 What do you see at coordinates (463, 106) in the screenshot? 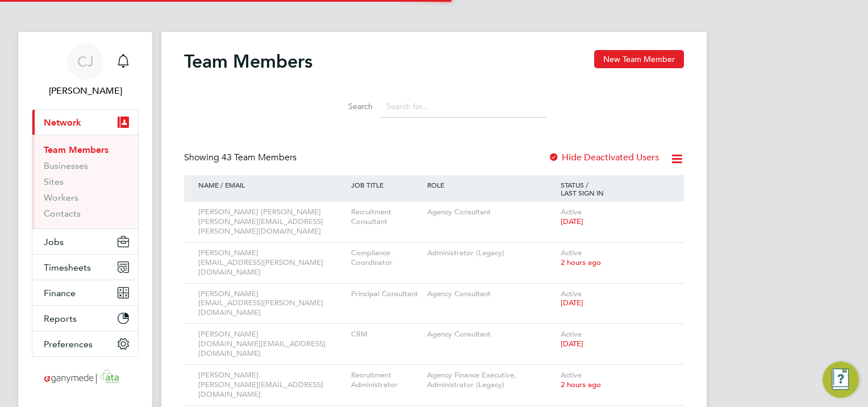
I see `input: Search for...` at bounding box center [463, 106].